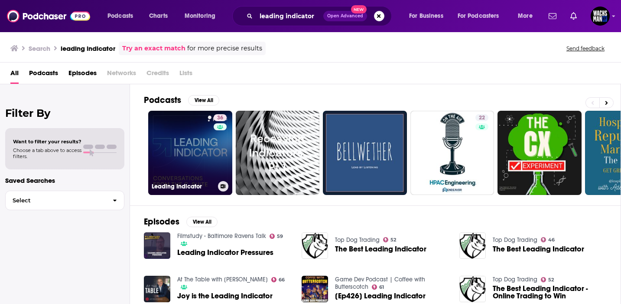  What do you see at coordinates (82, 75) in the screenshot?
I see `span: Episodes` at bounding box center [82, 75].